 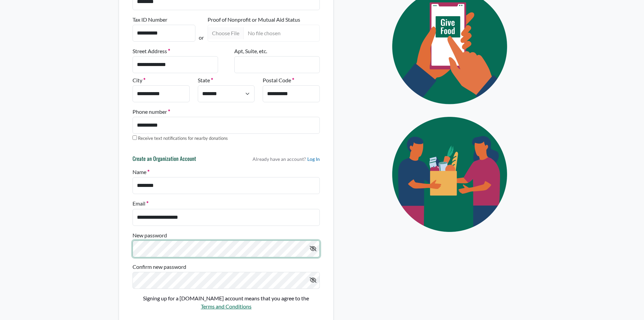 I want to click on label: Name, so click(x=141, y=172).